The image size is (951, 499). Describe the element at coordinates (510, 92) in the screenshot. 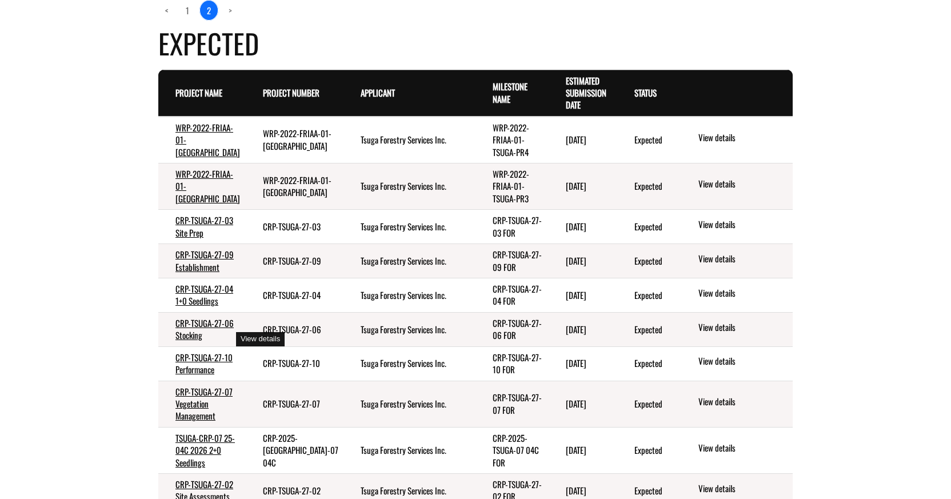

I see `a: Milestone Name` at that location.